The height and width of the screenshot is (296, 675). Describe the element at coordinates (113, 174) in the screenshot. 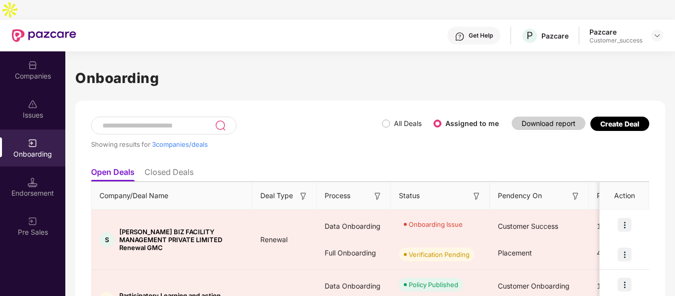

I see `li: Open Deals` at that location.